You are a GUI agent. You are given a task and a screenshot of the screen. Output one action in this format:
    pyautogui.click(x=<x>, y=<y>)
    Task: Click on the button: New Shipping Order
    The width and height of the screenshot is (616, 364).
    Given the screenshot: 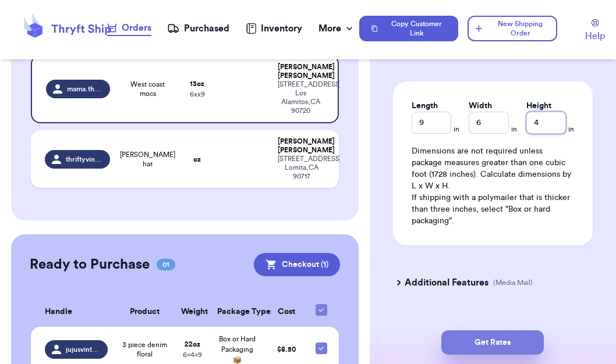 What is the action you would take?
    pyautogui.click(x=513, y=28)
    